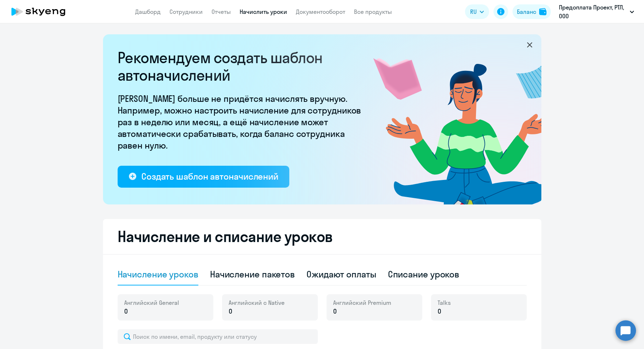 This screenshot has height=349, width=644. What do you see at coordinates (373, 12) in the screenshot?
I see `a: Все продукты` at bounding box center [373, 12].